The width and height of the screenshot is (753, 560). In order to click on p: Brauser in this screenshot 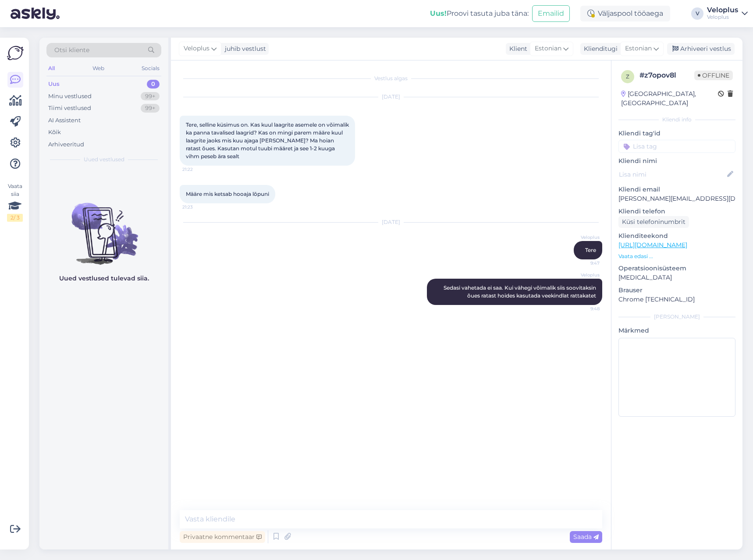, I will do `click(677, 290)`.